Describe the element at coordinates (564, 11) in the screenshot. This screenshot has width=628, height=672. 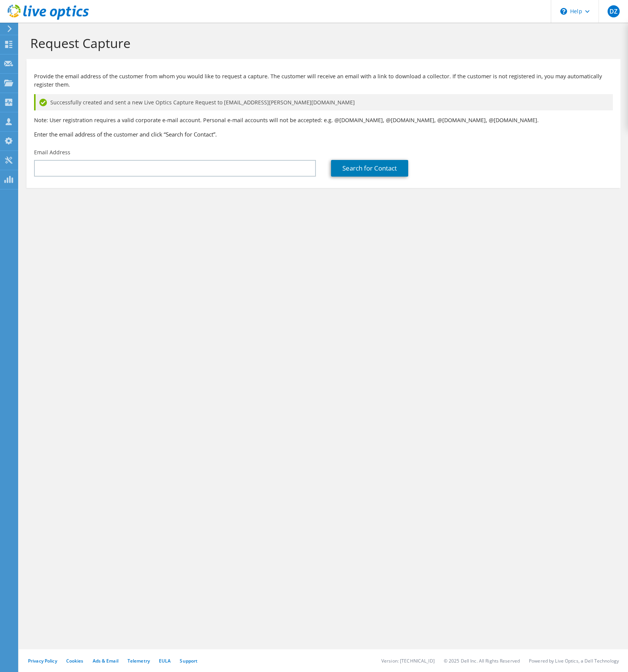
I see `svg: \n` at that location.